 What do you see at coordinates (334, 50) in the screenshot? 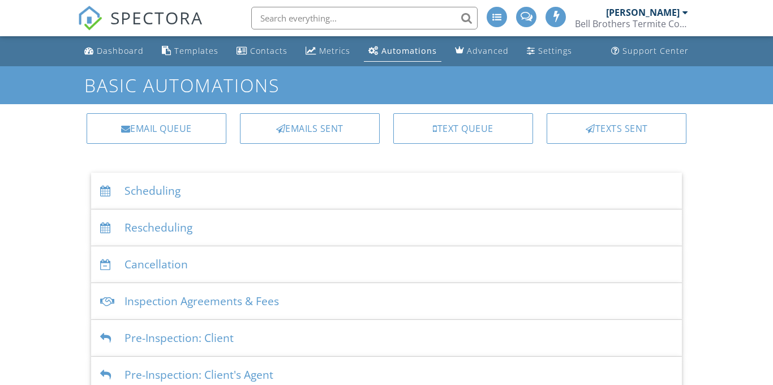
I see `div: Metrics` at bounding box center [334, 50].